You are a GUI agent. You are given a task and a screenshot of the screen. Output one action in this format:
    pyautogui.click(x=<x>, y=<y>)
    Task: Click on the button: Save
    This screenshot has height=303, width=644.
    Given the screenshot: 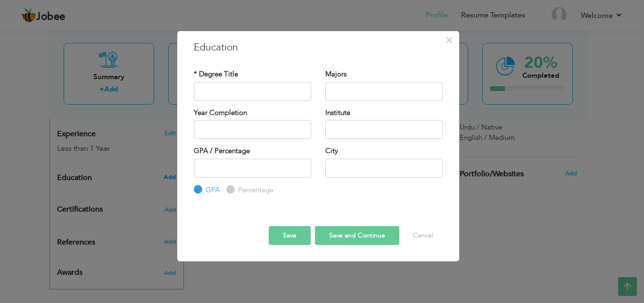 What is the action you would take?
    pyautogui.click(x=289, y=235)
    